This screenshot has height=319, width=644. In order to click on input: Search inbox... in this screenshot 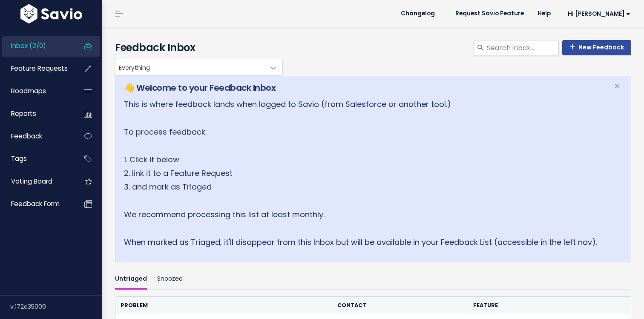, I will do `click(522, 48)`.